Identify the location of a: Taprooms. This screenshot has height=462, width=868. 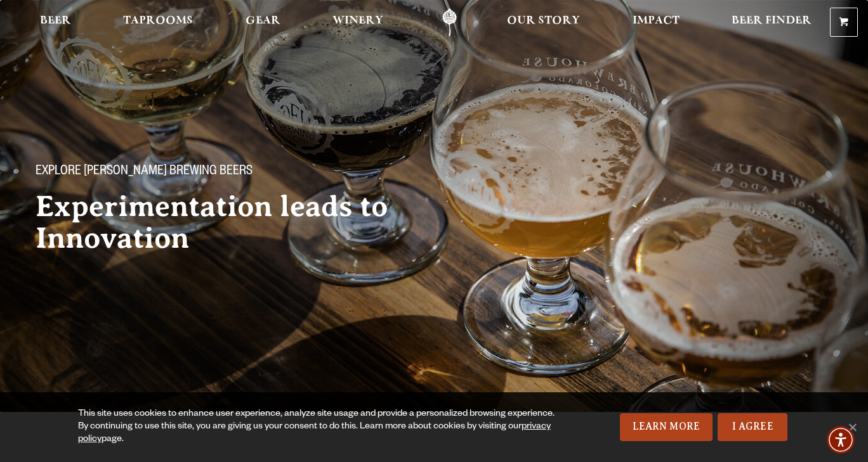
(158, 22).